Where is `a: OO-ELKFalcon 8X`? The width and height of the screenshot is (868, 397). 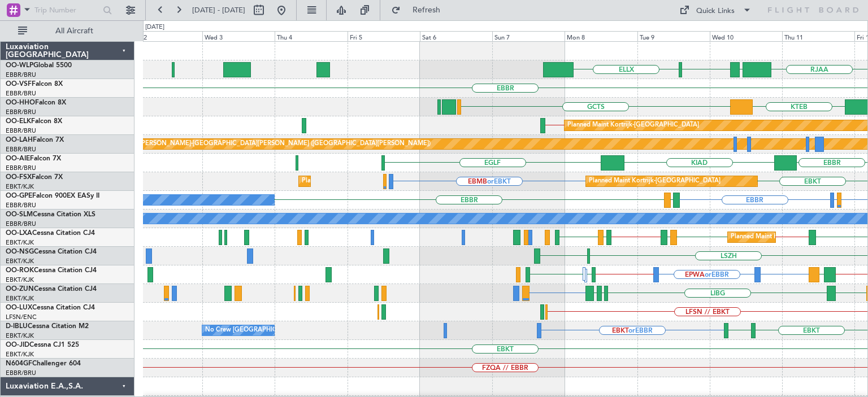 a: OO-ELKFalcon 8X is located at coordinates (34, 121).